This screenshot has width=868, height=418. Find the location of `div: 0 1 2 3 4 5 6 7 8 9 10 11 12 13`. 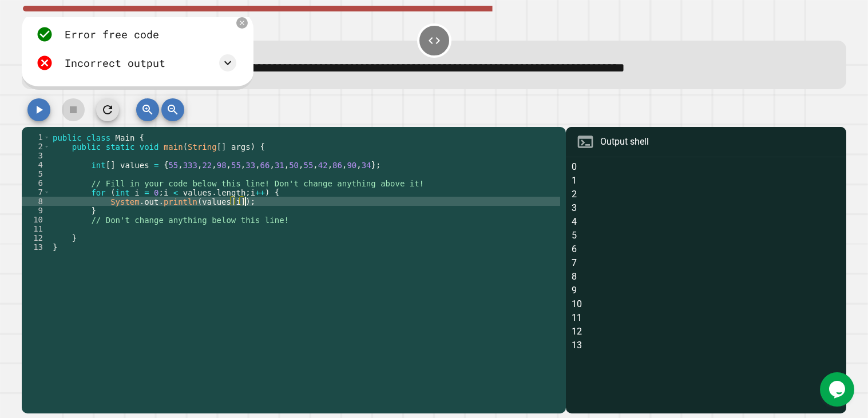

div: 0 1 2 3 4 5 6 7 8 9 10 11 12 13 is located at coordinates (706, 287).